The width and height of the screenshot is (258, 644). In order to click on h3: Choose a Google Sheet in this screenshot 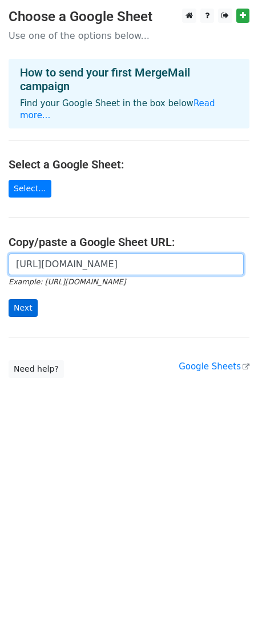, I will do `click(129, 16)`.